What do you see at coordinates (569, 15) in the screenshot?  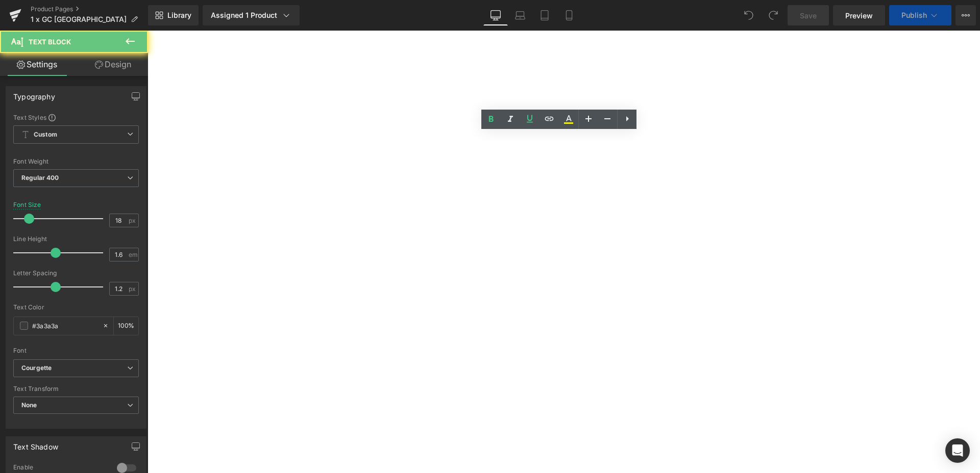 I see `a: Mobile` at bounding box center [569, 15].